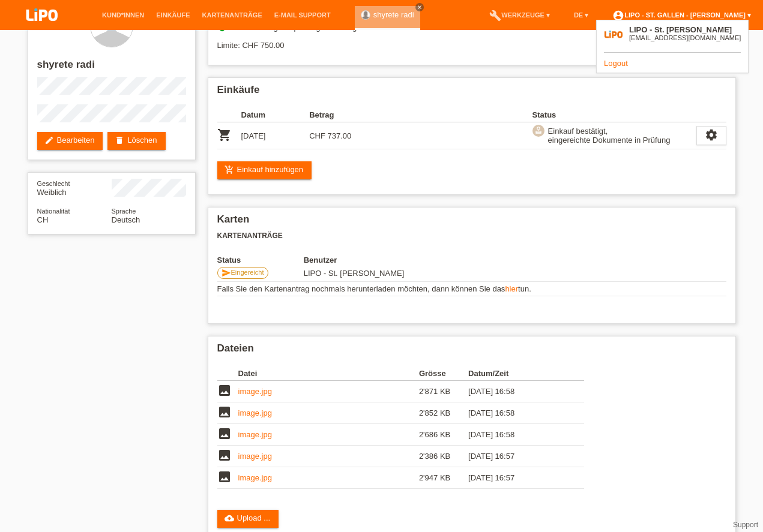  What do you see at coordinates (303, 15) in the screenshot?
I see `a: E-Mail Support` at bounding box center [303, 15].